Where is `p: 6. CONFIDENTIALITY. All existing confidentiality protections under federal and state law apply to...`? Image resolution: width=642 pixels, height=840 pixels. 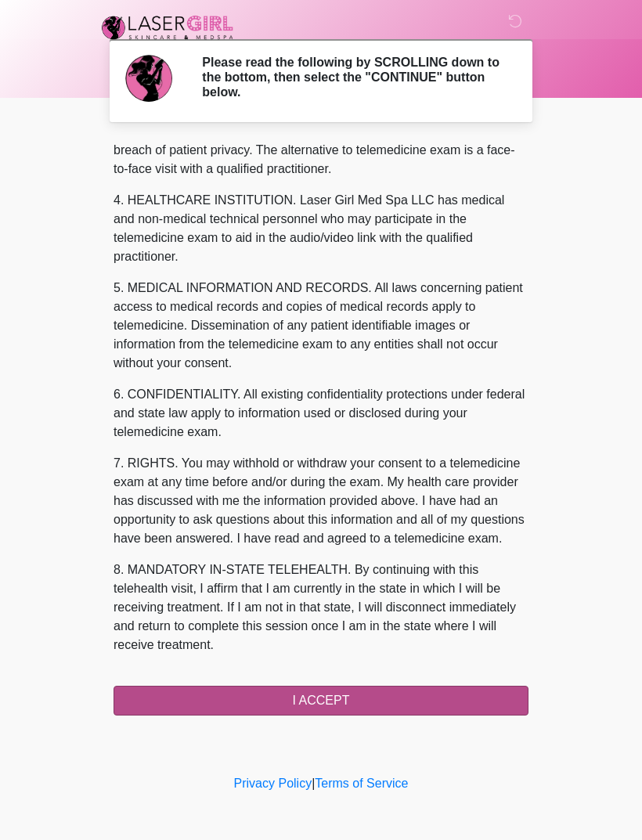
p: 6. CONFIDENTIALITY. All existing confidentiality protections under federal and state law apply to... is located at coordinates (321, 413).